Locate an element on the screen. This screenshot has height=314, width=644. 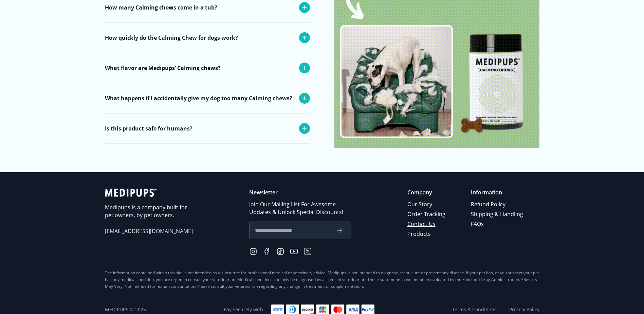
div: Please see a veterinarian as soon as possible if you accidentally give too many. If you’re unsure... is located at coordinates (207, 133).